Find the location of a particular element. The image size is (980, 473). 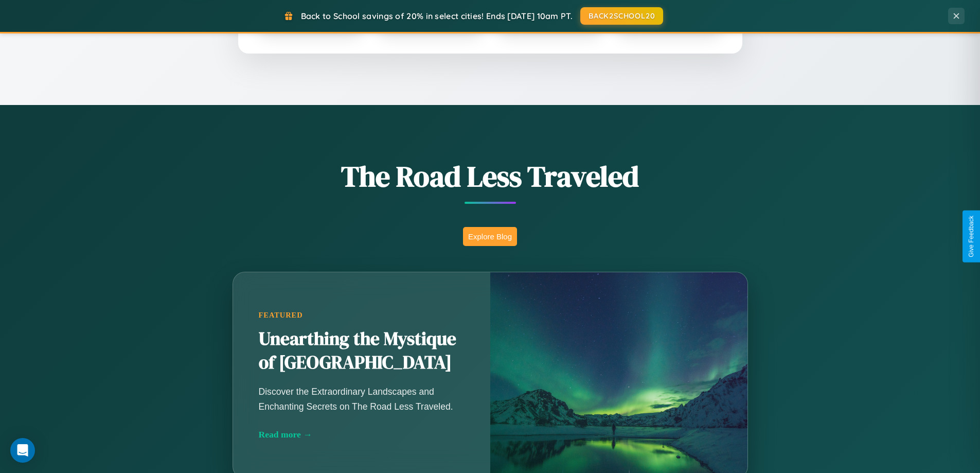

div: Read more → is located at coordinates (362, 434).